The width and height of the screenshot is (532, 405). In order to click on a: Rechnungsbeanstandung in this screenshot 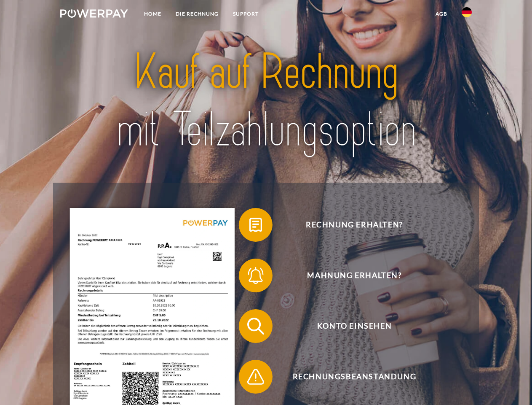, I will do `click(349, 377)`.